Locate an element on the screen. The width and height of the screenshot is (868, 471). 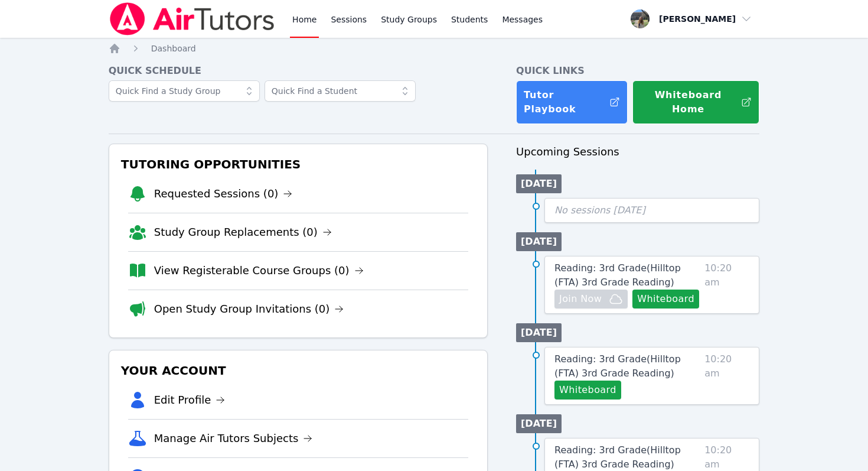
input: Quick Find a Study Group is located at coordinates (184, 91).